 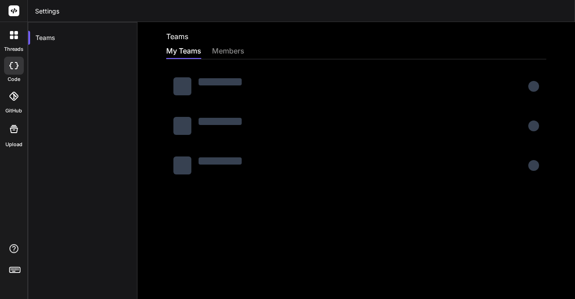 What do you see at coordinates (228, 52) in the screenshot?
I see `div: members` at bounding box center [228, 52].